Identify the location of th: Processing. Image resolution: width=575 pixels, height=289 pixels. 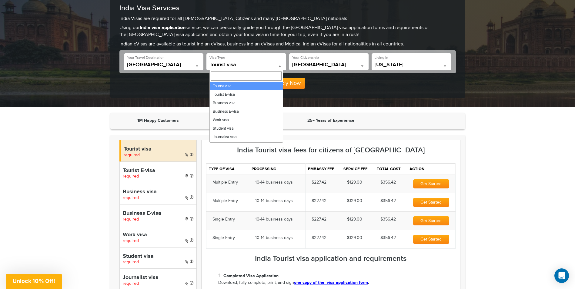
(277, 169).